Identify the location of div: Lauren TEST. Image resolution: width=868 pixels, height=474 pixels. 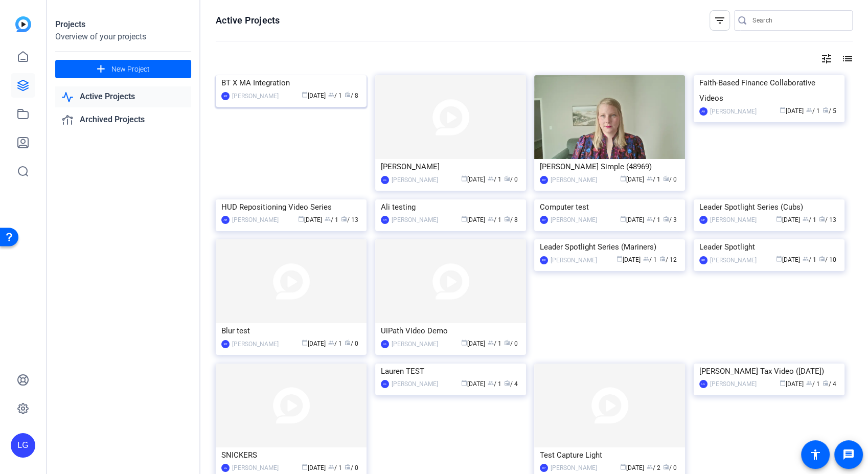
(450, 371).